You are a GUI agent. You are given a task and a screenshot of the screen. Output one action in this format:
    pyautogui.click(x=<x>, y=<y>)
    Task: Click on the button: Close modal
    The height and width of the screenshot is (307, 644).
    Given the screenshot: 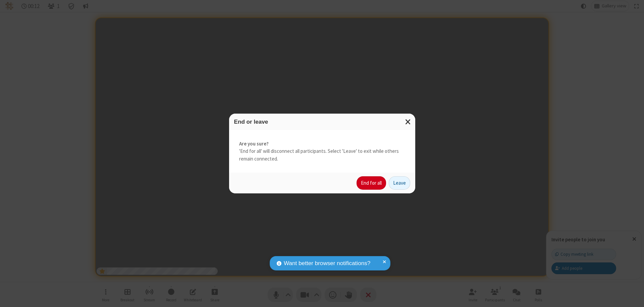 What is the action you would take?
    pyautogui.click(x=408, y=122)
    